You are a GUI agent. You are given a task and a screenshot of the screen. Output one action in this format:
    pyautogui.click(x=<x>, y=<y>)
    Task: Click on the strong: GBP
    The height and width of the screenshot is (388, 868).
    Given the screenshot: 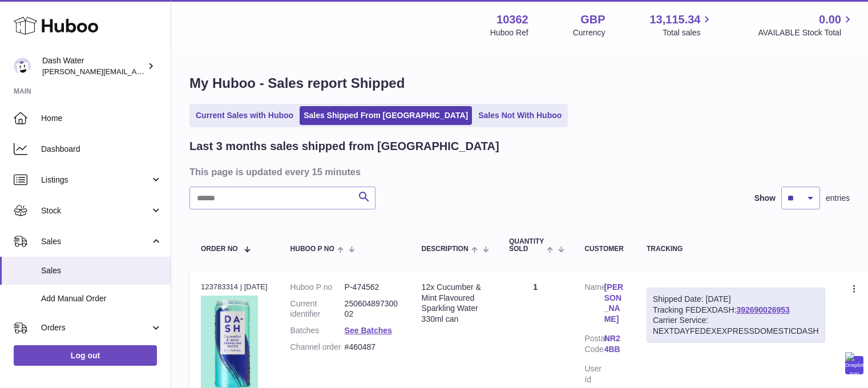 What is the action you would take?
    pyautogui.click(x=592, y=19)
    